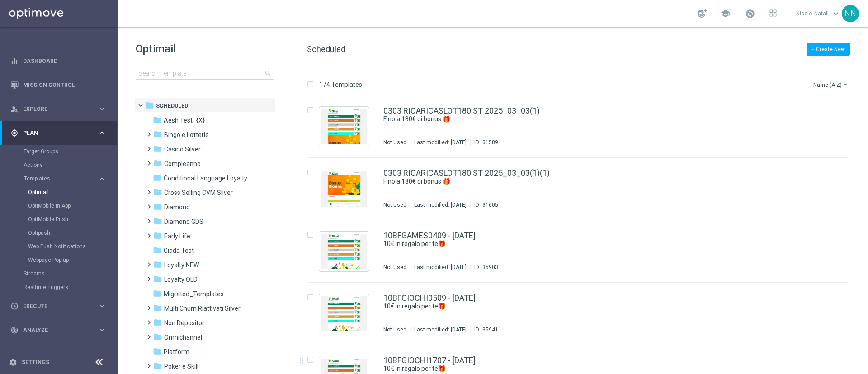 The height and width of the screenshot is (374, 868). I want to click on div: Execute, so click(54, 307).